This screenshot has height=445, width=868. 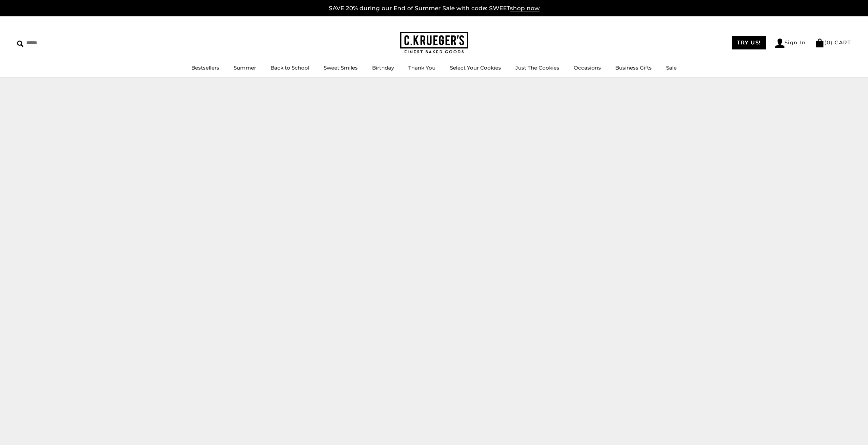 I want to click on a: SAVE 20% during our End of Summer Sale with code: SWEETshop now, so click(x=434, y=8).